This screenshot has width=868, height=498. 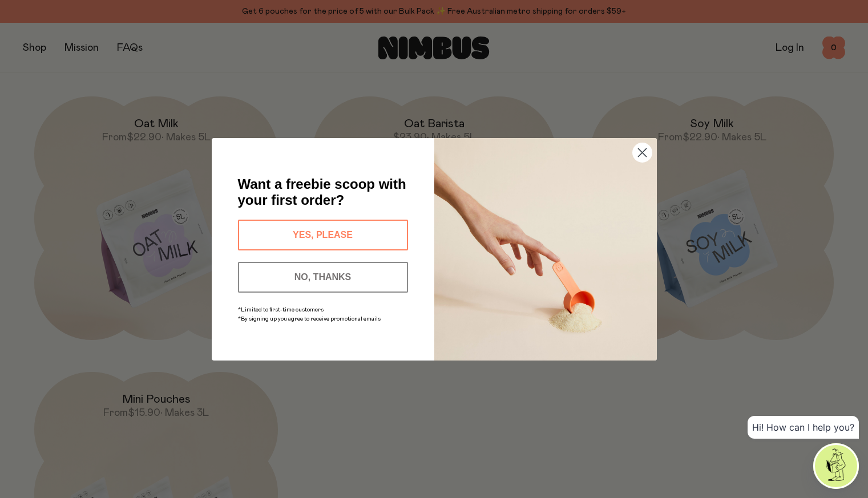 What do you see at coordinates (323, 277) in the screenshot?
I see `button: NO, THANKS` at bounding box center [323, 277].